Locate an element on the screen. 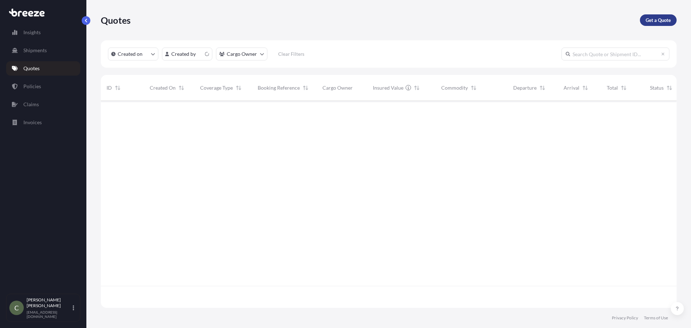 The height and width of the screenshot is (328, 691). input: Search Quote or Shipment ID... is located at coordinates (616, 54).